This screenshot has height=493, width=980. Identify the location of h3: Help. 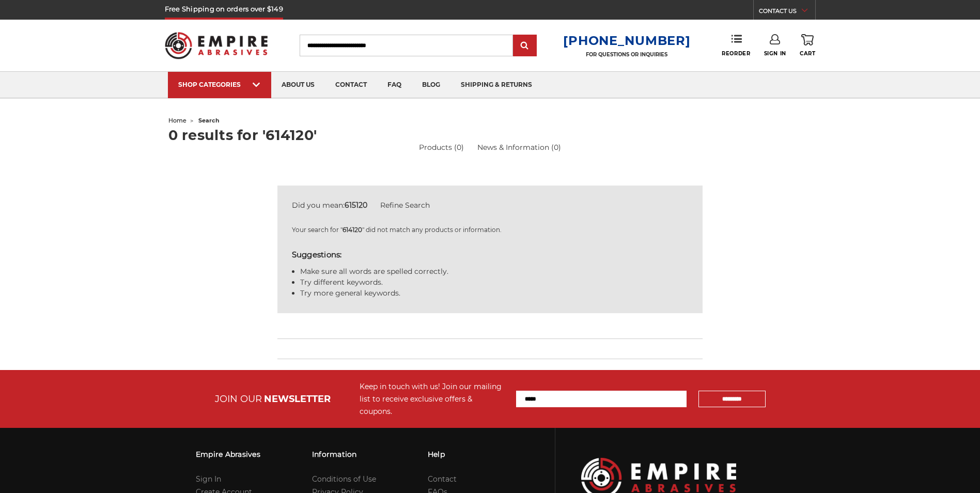
(462, 454).